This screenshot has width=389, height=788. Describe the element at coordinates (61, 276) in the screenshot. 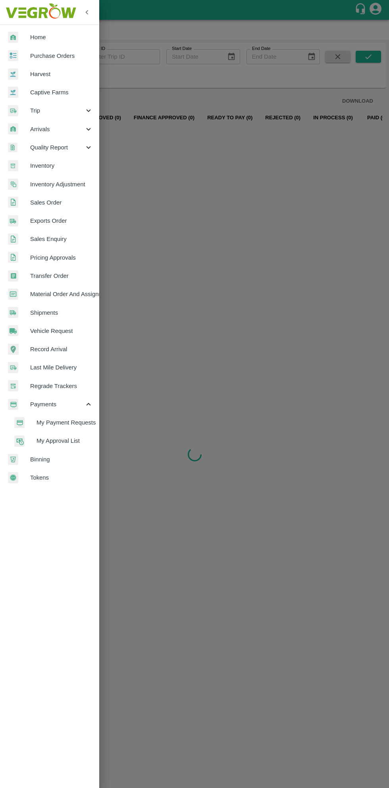

I see `span: Transfer Order` at that location.